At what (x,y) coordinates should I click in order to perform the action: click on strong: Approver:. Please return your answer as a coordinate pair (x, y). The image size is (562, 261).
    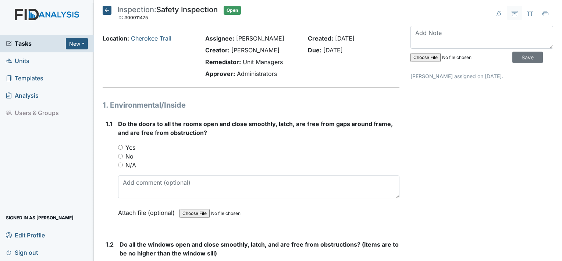
    Looking at the image, I should click on (220, 74).